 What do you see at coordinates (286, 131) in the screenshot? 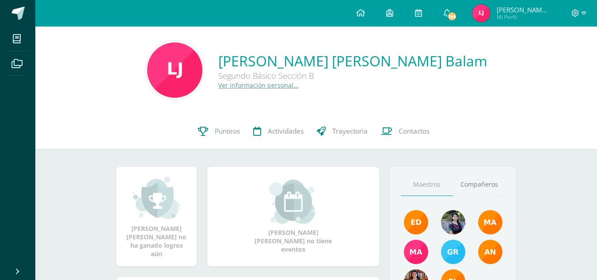
I see `span: Actividades` at bounding box center [286, 131].